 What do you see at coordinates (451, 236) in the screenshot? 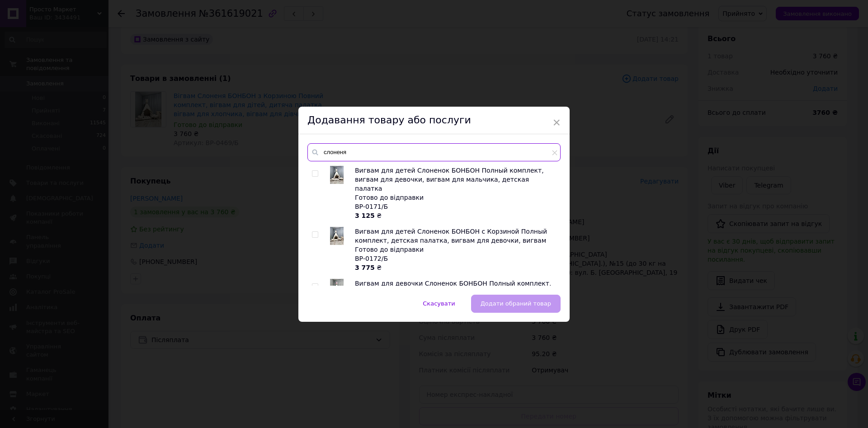
I see `span: Вигвам для детей Слоненок БОНБОН с Корзиной Полный комплект, детская палатка, вигвам для девочки,...` at bounding box center [451, 236].